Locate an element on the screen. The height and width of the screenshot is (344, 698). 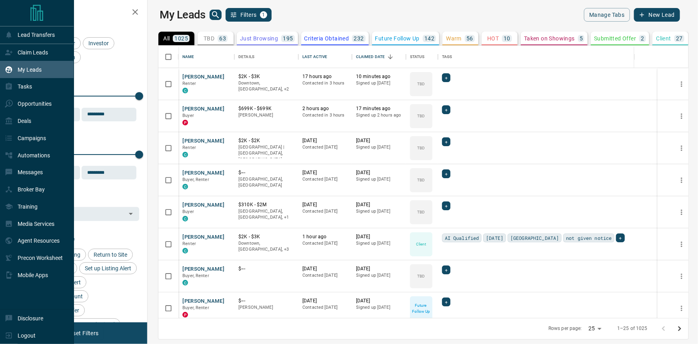
div: 25 is located at coordinates (595, 328).